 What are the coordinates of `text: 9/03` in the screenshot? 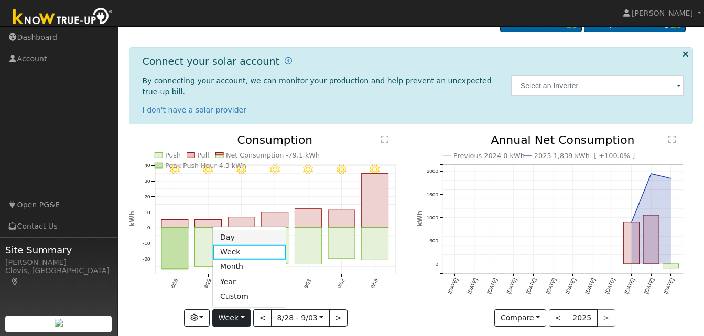 It's located at (374, 284).